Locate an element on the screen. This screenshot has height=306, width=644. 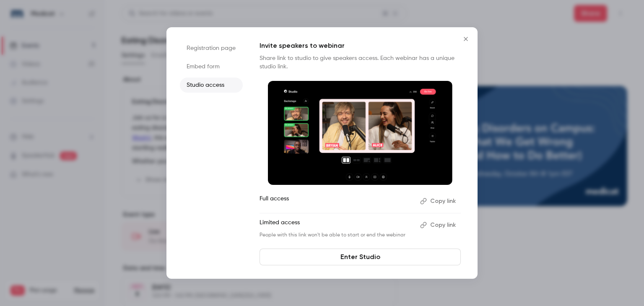
li: Embed form is located at coordinates (211, 66).